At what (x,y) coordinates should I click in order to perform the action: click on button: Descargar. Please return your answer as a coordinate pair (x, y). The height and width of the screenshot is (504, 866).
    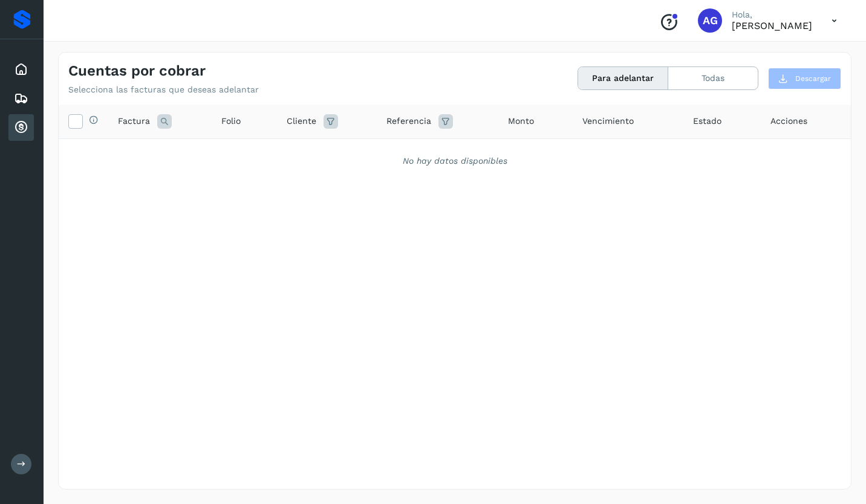
    Looking at the image, I should click on (804, 78).